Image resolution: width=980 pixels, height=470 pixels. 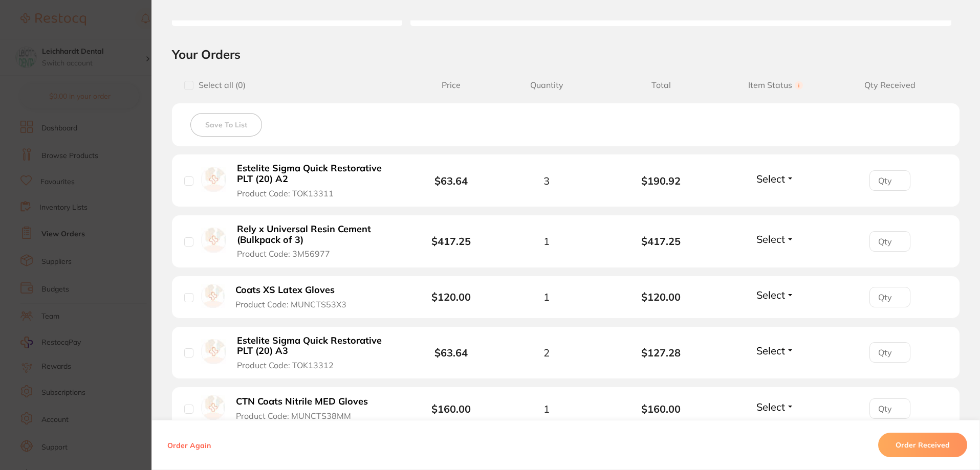 I want to click on b: Coats XS Latex Gloves, so click(x=285, y=290).